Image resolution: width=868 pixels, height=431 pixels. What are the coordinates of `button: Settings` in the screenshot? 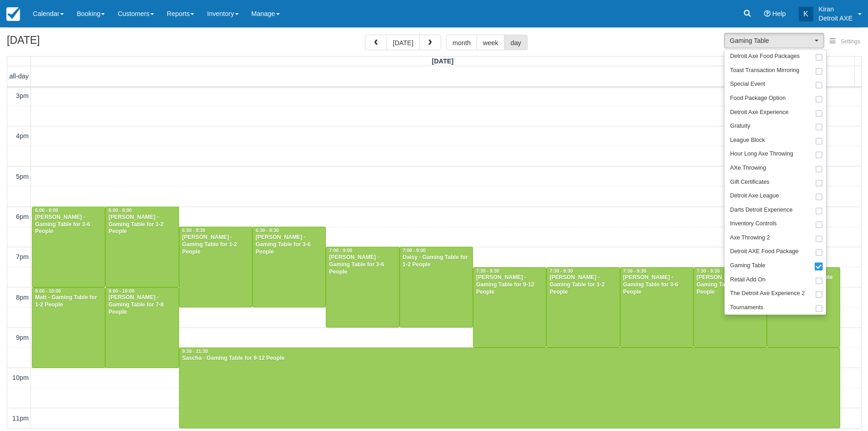 It's located at (845, 42).